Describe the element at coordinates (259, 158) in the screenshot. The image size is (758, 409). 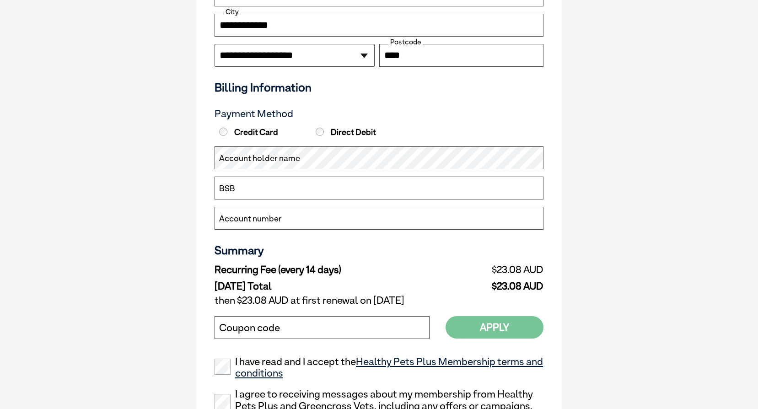
I see `label: Account holder name` at that location.